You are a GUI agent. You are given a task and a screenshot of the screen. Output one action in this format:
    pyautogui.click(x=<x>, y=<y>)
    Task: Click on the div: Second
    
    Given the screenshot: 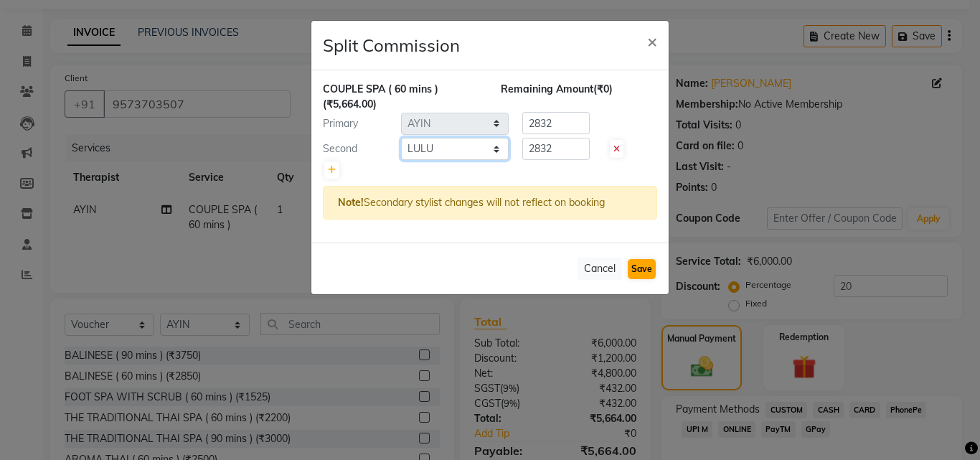 What is the action you would take?
    pyautogui.click(x=357, y=149)
    